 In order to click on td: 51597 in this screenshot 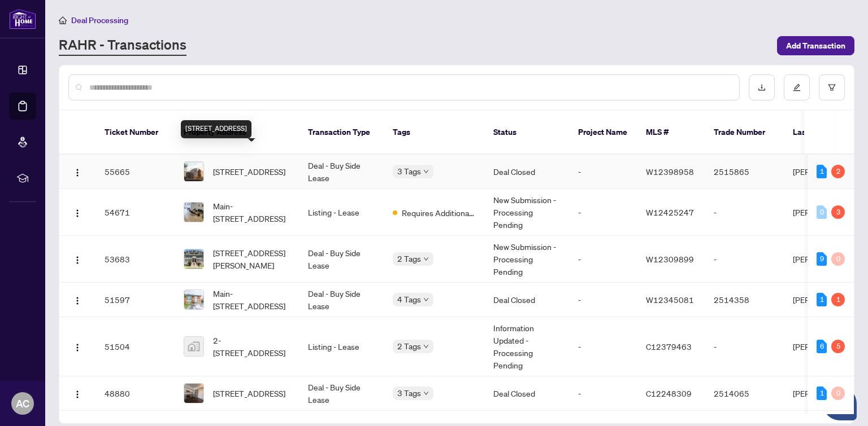, I will do `click(135, 300)`.